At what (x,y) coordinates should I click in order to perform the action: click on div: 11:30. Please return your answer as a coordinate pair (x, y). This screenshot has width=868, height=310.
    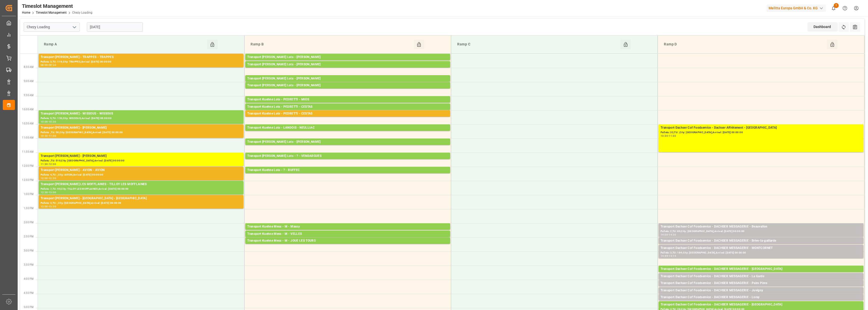
    Looking at the image, I should click on (44, 164).